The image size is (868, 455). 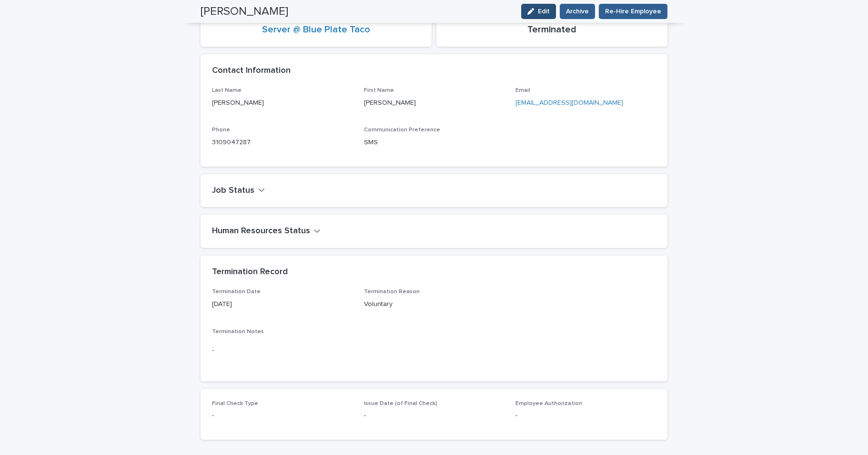 What do you see at coordinates (633, 12) in the screenshot?
I see `button: Re-Hire Employee` at bounding box center [633, 12].